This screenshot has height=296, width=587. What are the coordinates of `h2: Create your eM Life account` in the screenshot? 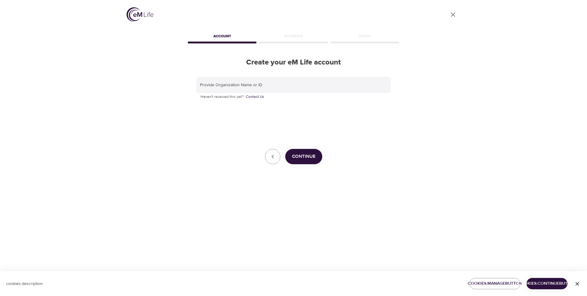 It's located at (294, 62).